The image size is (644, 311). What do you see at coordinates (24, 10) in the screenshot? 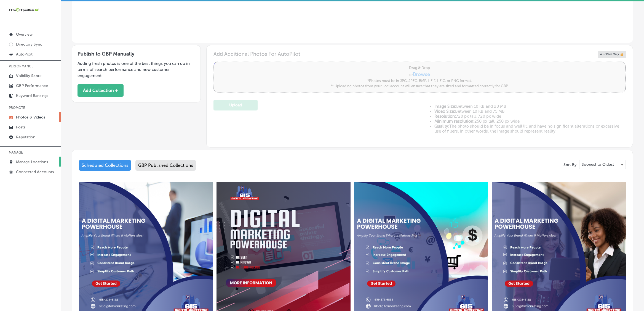
I see `img: 660ab0bf-5cc7-4cb8-ba1c-48b5ae0f18e60NCTV_CLogo_TV_Black_-500x88.png` at bounding box center [24, 10].